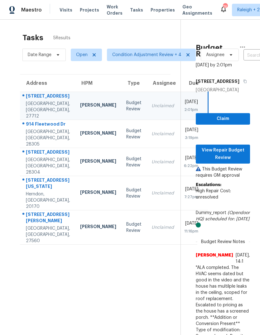 This screenshot has height=335, width=260. I want to click on span: Claim, so click(223, 119).